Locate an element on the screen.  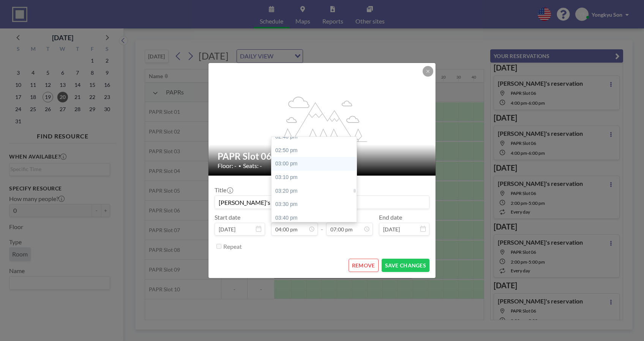
div: 02:50 pm is located at coordinates (316, 150).